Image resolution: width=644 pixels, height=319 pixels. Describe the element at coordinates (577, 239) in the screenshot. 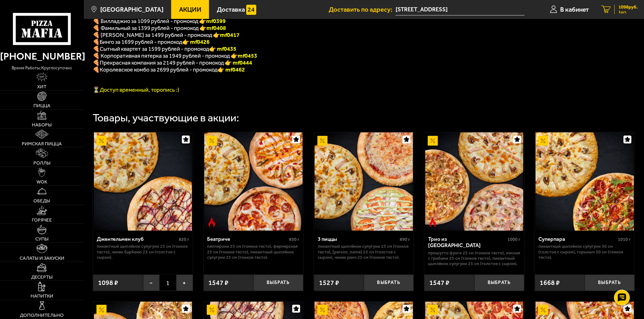

I see `div: Суперпара` at that location.